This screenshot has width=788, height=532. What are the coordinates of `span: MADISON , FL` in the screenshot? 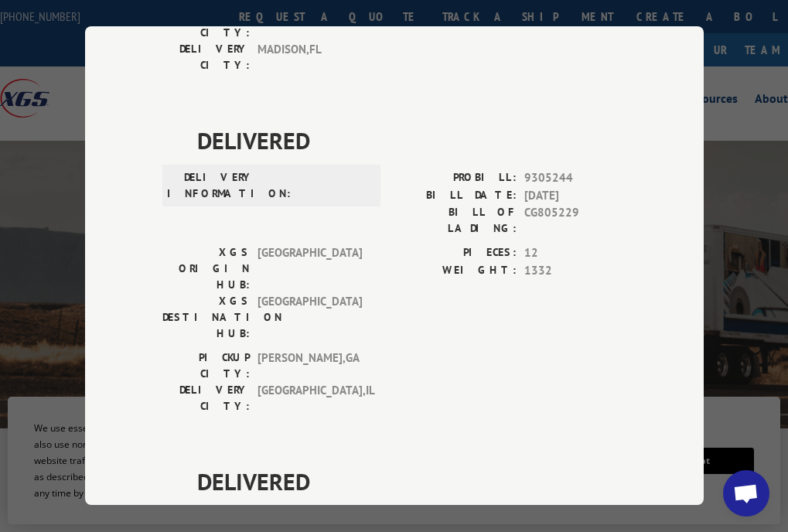 It's located at (309, 57).